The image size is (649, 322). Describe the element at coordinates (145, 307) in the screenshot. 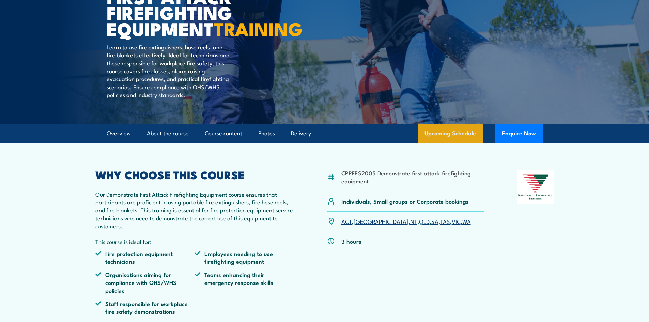

I see `li: Staff responsible for workplace fire safety demonstrations` at that location.